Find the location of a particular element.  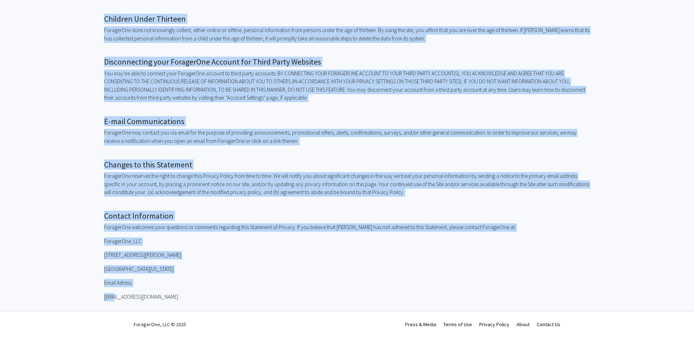

p: Email Adress: is located at coordinates (347, 283).